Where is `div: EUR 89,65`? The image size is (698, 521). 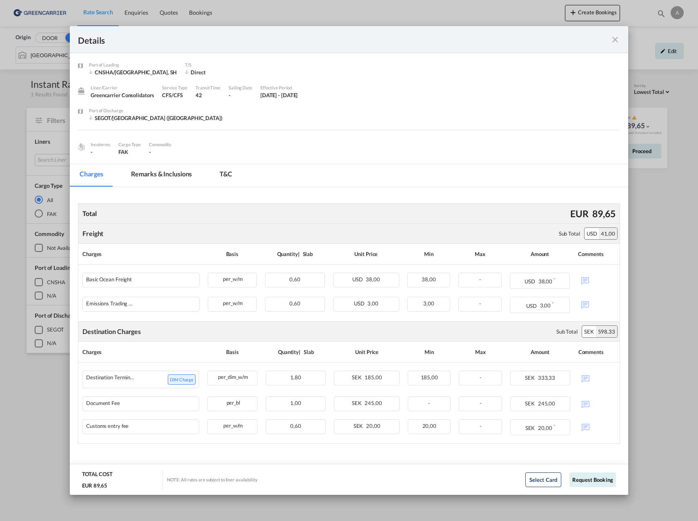 div: EUR 89,65 is located at coordinates (95, 485).